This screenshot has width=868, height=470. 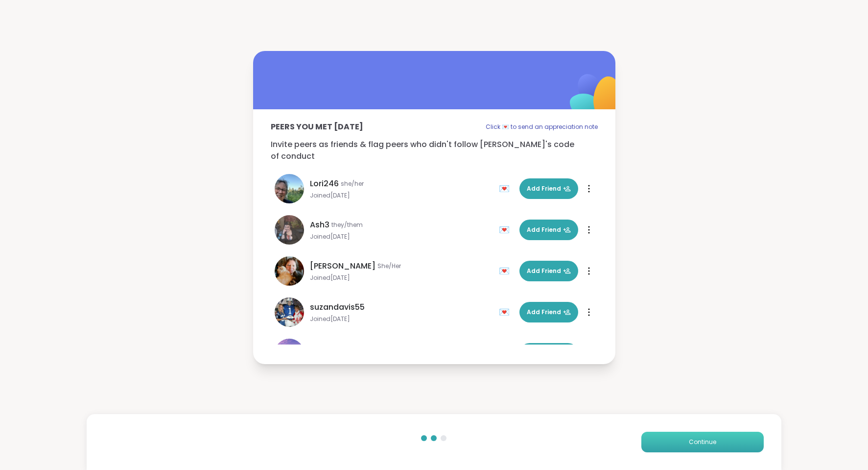 I want to click on p: Click 💌 to send an appreciation note, so click(x=542, y=127).